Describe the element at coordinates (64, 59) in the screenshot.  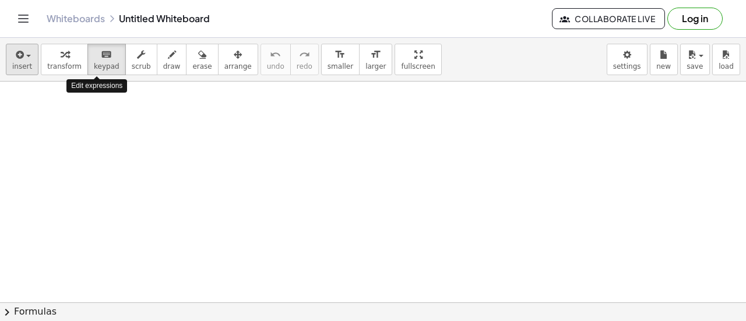
I see `button: transform` at that location.